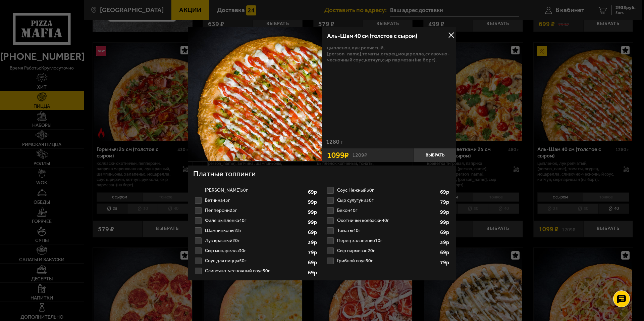 This screenshot has width=644, height=321. I want to click on li: Охотничьи колбаски, so click(388, 221).